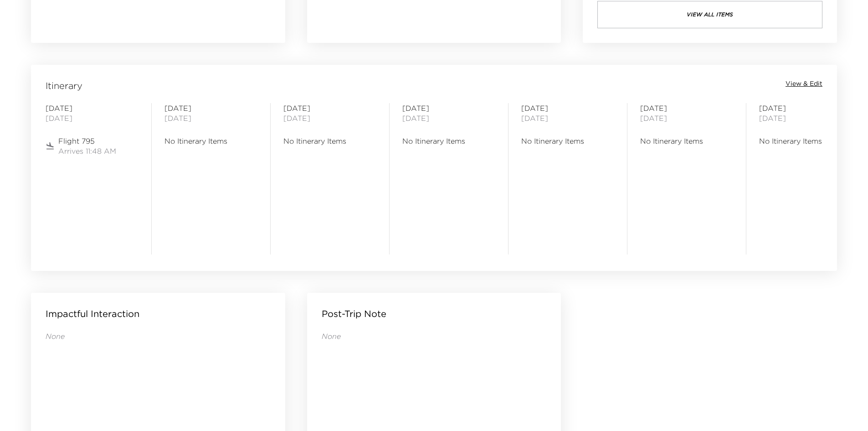  What do you see at coordinates (804, 84) in the screenshot?
I see `button: View & Edit` at bounding box center [804, 84].